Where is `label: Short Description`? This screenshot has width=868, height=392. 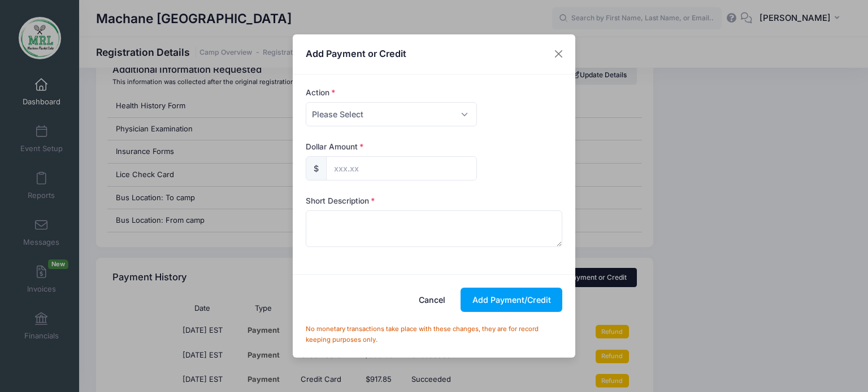
label: Short Description is located at coordinates (340, 201).